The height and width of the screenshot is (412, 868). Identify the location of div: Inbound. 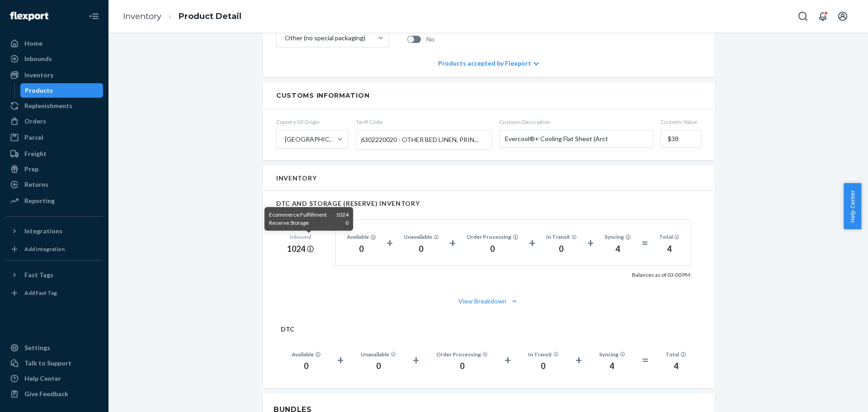
(301, 236).